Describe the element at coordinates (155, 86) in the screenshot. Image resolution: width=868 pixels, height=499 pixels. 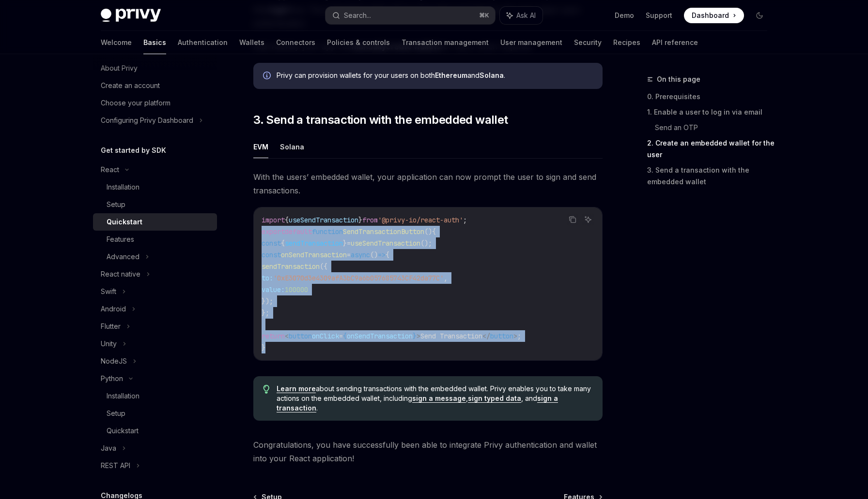
I see `a: Create an account` at that location.